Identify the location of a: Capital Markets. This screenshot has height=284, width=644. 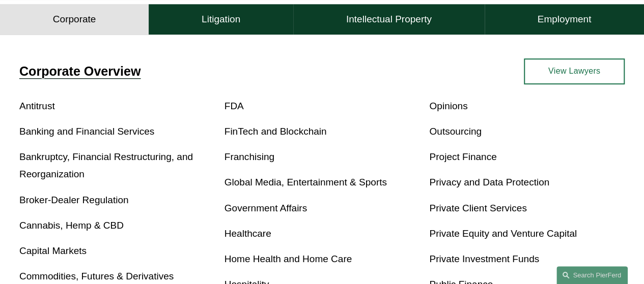
(53, 251).